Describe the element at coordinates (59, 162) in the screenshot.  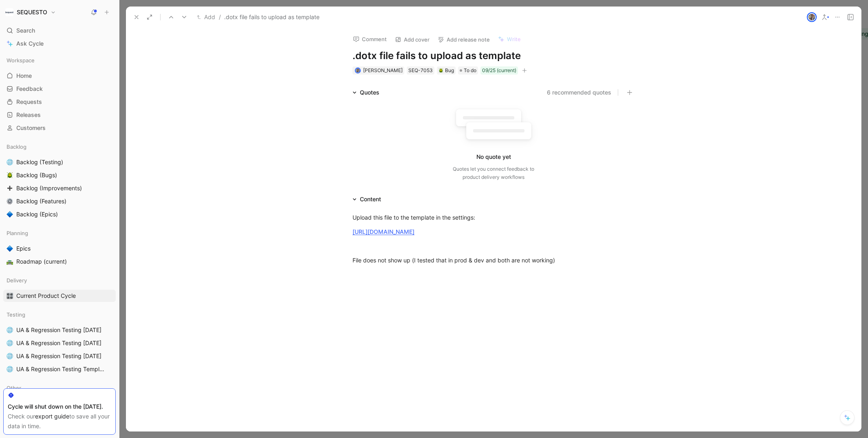
I see `a: 🌐Backlog (Testing)` at that location.